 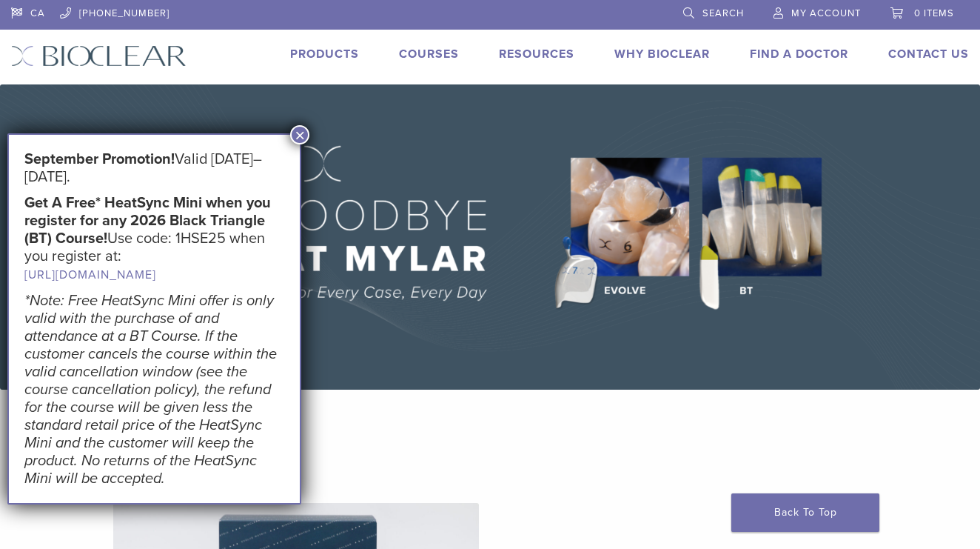 What do you see at coordinates (148, 220) in the screenshot?
I see `strong: Get A Free* HeatSync Mini when you register for any 2026 Black Triangle (BT) Course!` at bounding box center [148, 220].